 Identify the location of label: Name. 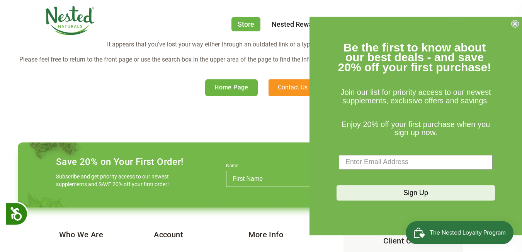
(268, 167).